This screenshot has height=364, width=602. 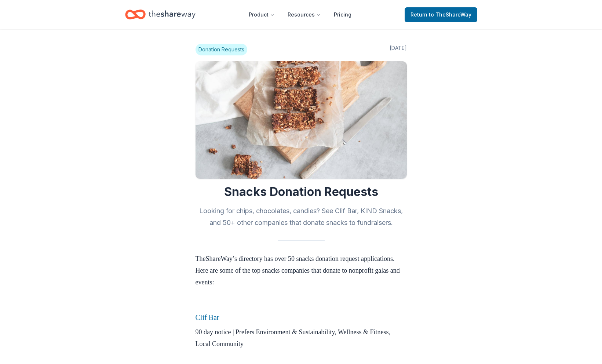 I want to click on h2: Looking for chips, chocolates, candies? See Clif Bar, KIND Snacks, and 50+ other companies that d..., so click(x=301, y=217).